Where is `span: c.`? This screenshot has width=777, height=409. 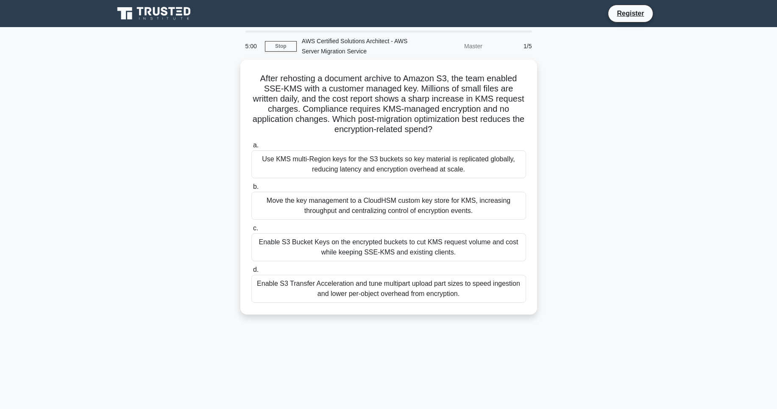 span: c. is located at coordinates (256, 228).